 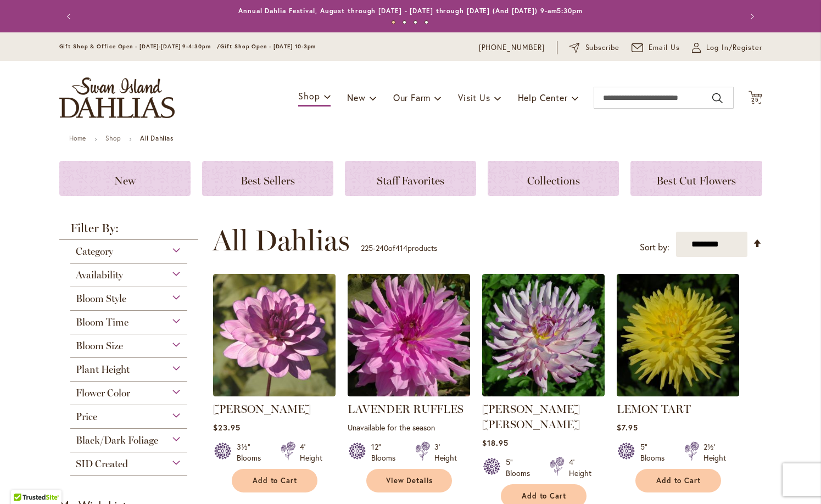 What do you see at coordinates (117, 98) in the screenshot?
I see `a: store logo` at bounding box center [117, 98].